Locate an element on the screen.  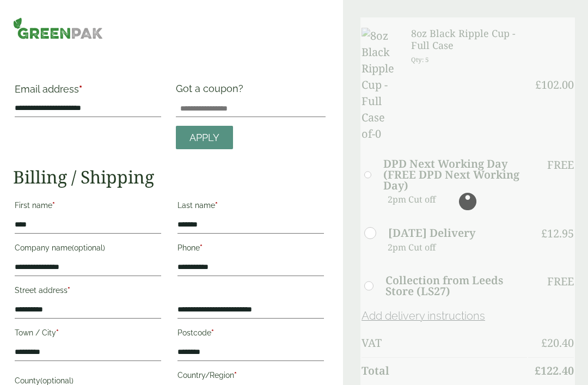
label: First name is located at coordinates (88, 207).